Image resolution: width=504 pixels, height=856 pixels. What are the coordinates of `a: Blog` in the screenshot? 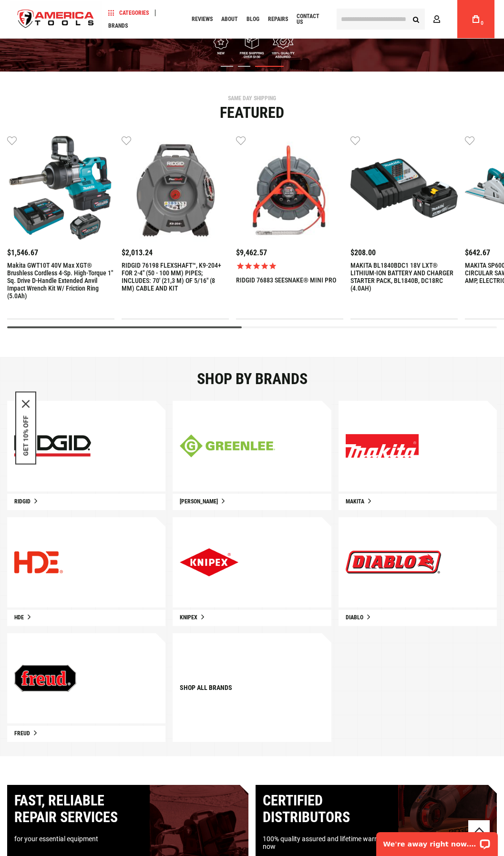 It's located at (252, 19).